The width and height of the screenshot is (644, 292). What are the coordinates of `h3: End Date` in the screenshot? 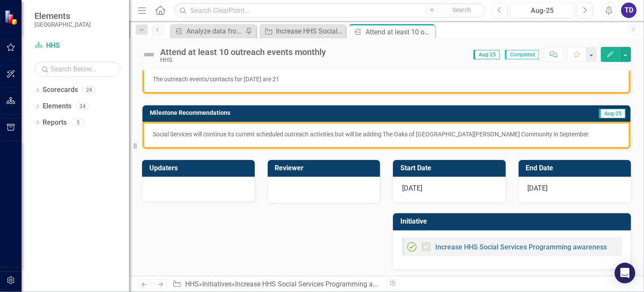 It's located at (576, 168).